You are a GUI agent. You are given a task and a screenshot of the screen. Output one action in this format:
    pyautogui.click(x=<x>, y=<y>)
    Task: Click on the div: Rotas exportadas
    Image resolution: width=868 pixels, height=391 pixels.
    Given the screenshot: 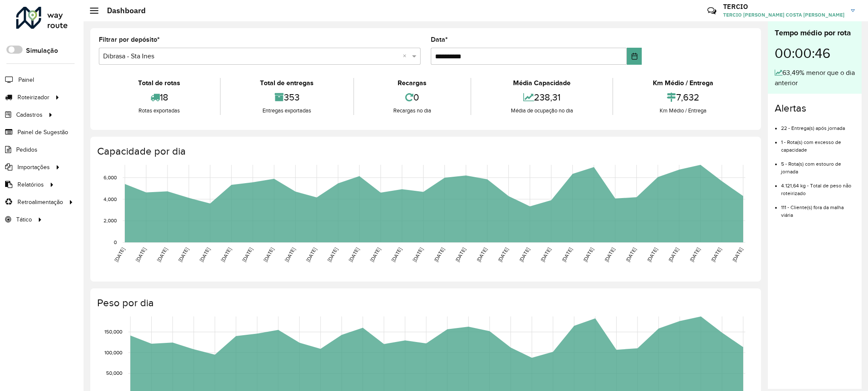 What is the action you would take?
    pyautogui.click(x=159, y=111)
    